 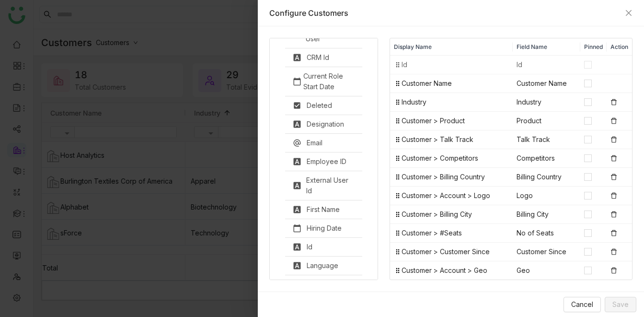 I want to click on td: Industry, so click(x=546, y=102).